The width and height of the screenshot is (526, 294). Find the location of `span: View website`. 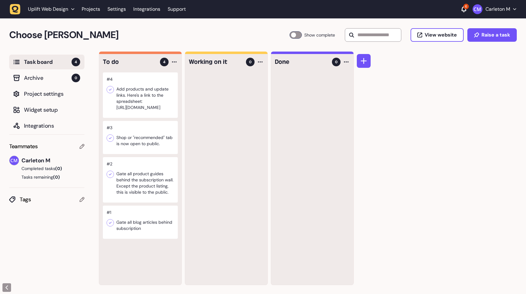

span: View website is located at coordinates (441, 35).